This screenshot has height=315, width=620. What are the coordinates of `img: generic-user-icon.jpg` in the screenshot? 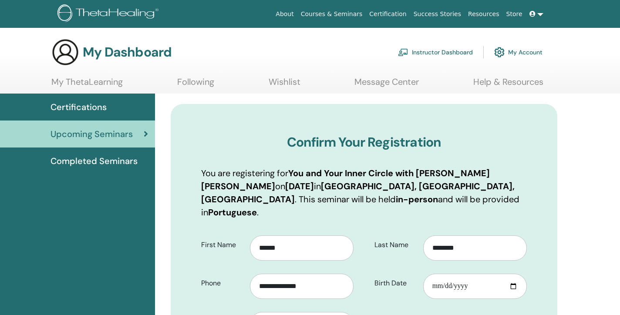 It's located at (65, 52).